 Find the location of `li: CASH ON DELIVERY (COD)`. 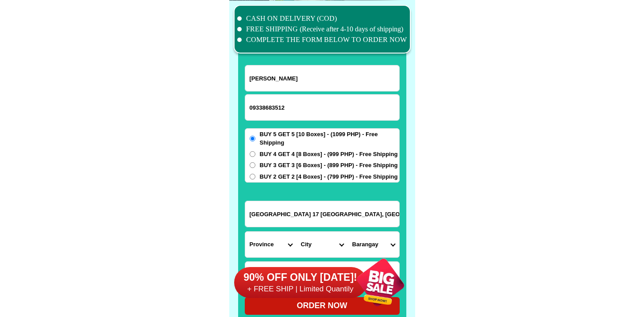

li: CASH ON DELIVERY (COD) is located at coordinates (322, 19).